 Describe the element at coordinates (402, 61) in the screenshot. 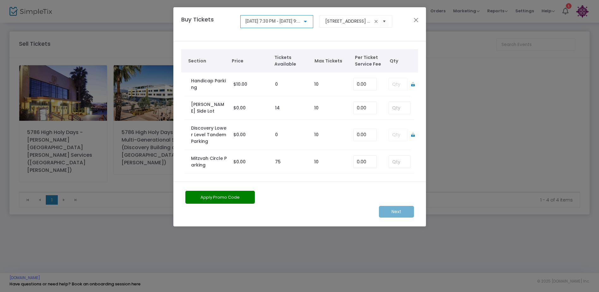

I see `span: Qty` at that location.